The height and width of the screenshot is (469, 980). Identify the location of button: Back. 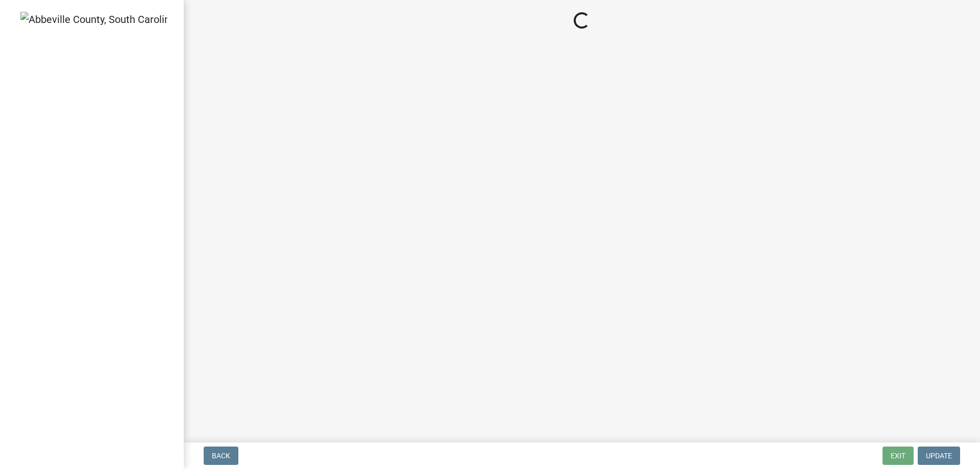
(221, 456).